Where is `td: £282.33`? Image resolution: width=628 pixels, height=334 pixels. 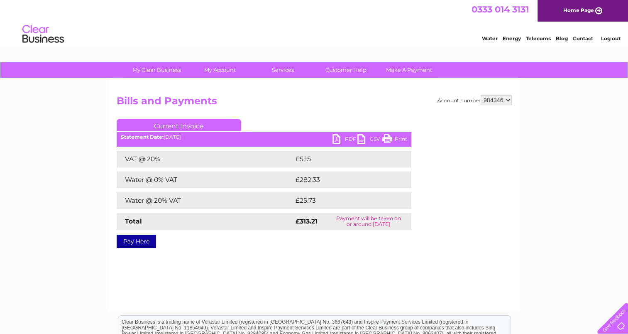 td: £282.33 is located at coordinates (345, 180).